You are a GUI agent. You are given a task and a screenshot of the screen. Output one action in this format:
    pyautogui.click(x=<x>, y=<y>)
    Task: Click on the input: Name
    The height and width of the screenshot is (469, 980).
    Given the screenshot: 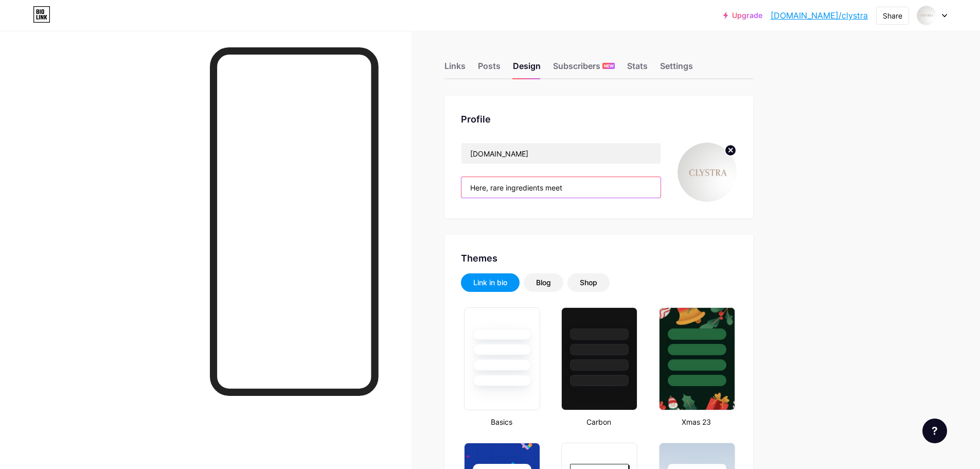 What is the action you would take?
    pyautogui.click(x=561, y=153)
    